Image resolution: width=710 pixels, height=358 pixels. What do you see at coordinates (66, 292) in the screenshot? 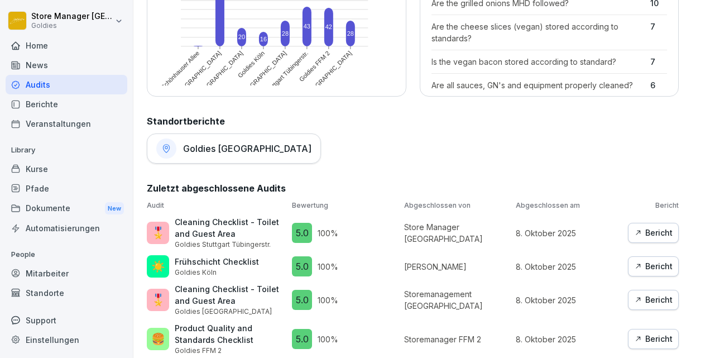
I see `div: Standorte` at bounding box center [66, 292].